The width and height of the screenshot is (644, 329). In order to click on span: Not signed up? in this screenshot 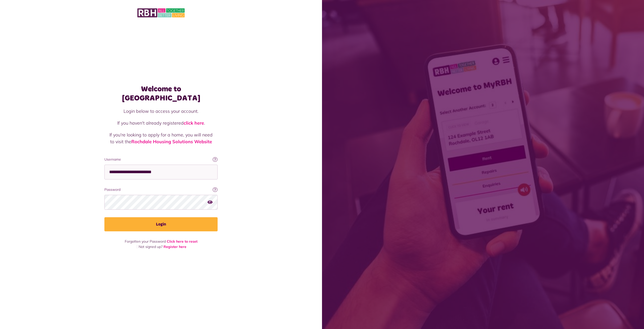, I will do `click(151, 247)`.